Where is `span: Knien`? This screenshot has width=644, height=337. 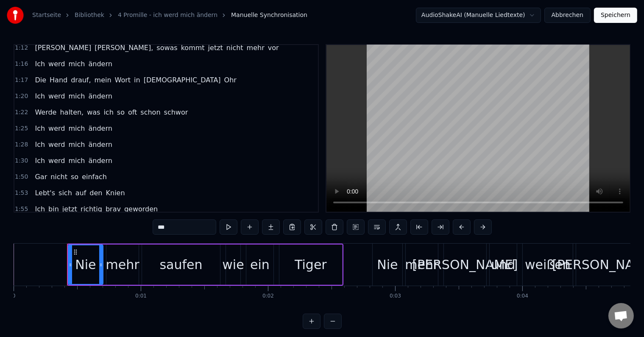
span: Knien is located at coordinates (115, 193).